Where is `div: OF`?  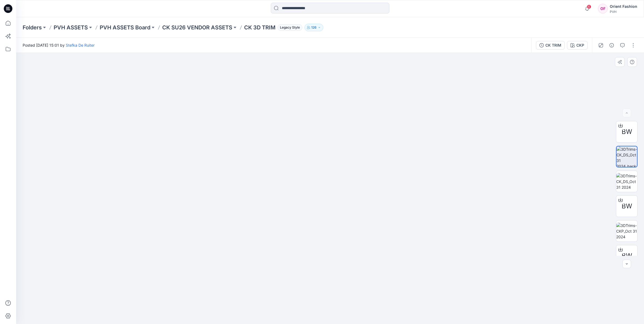 div: OF is located at coordinates (603, 9).